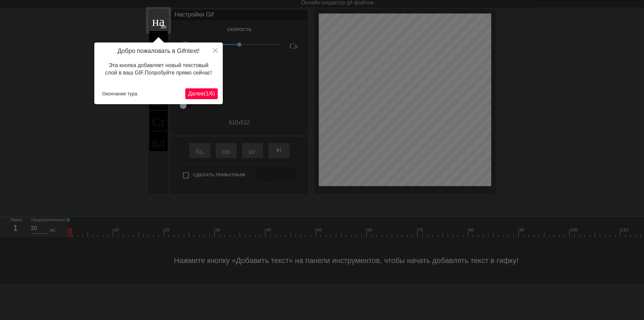 The image size is (644, 320). I want to click on ya-tr-span: Попробуйте прямо сейчас!, so click(178, 73).